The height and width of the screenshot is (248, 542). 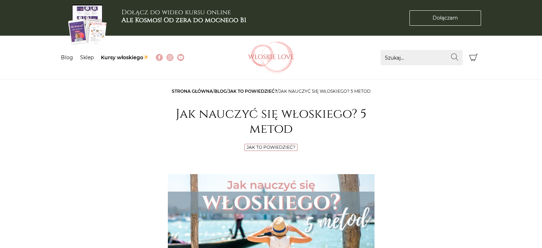 What do you see at coordinates (324, 91) in the screenshot?
I see `span: Jak nauczyć się włoskiego? 5 metod` at bounding box center [324, 91].